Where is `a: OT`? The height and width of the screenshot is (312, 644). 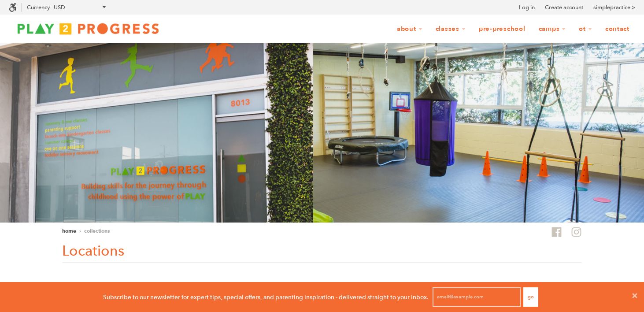 a: OT is located at coordinates (585, 29).